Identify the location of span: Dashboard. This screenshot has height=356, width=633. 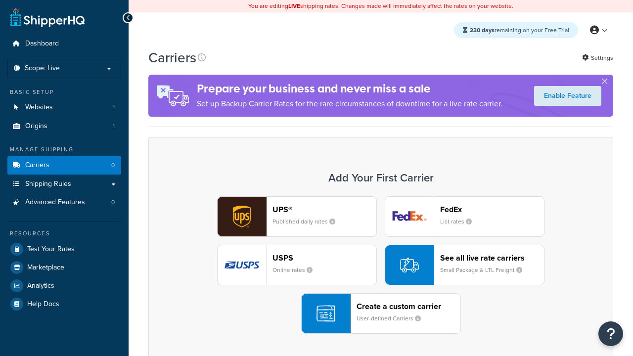
(42, 44).